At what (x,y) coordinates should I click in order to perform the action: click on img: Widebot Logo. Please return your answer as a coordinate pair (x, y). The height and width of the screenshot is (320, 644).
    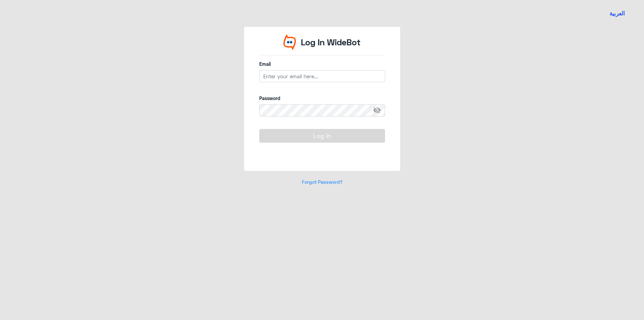
    Looking at the image, I should click on (290, 42).